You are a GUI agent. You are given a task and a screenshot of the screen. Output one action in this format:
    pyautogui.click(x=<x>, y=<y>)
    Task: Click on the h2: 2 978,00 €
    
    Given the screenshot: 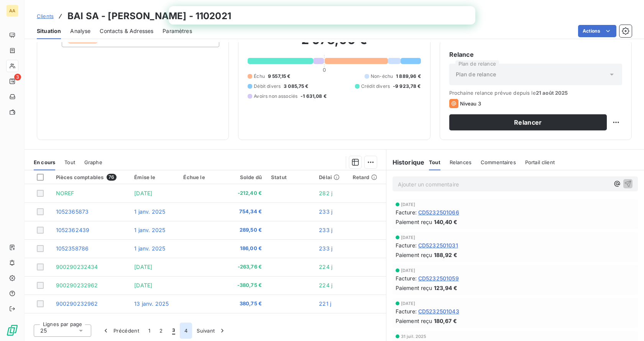 What is the action you would take?
    pyautogui.click(x=334, y=43)
    